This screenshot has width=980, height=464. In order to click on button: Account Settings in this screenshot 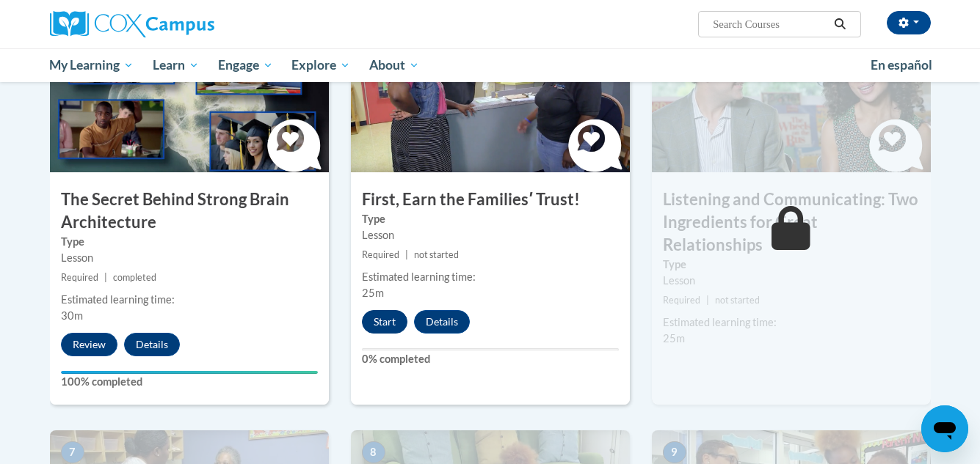, I will do `click(909, 23)`.